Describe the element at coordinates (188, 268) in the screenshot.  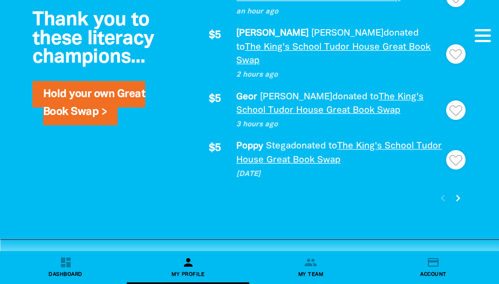
I see `a: personMy Profile` at that location.